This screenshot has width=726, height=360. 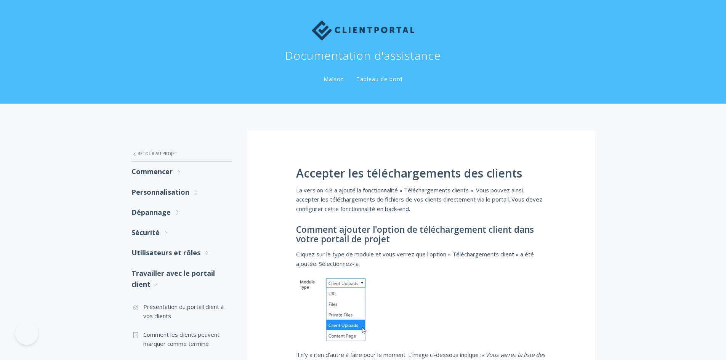 I want to click on font: Documentation d'assistance, so click(x=363, y=55).